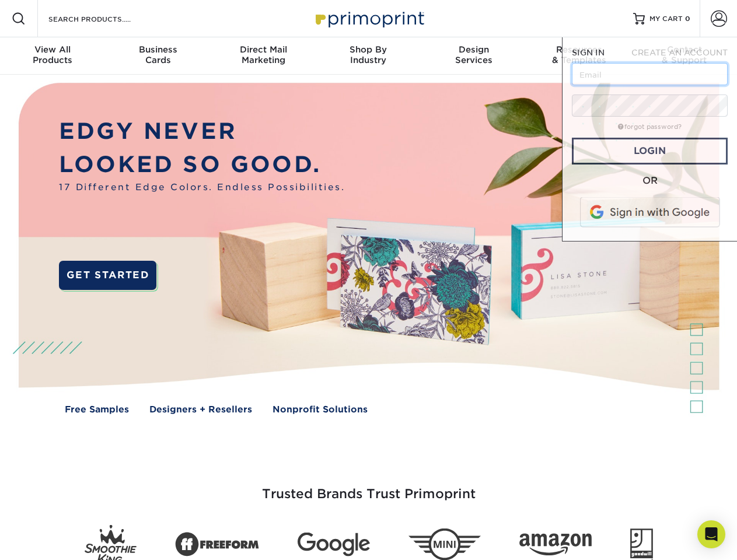  I want to click on a: Nonprofit Solutions, so click(320, 409).